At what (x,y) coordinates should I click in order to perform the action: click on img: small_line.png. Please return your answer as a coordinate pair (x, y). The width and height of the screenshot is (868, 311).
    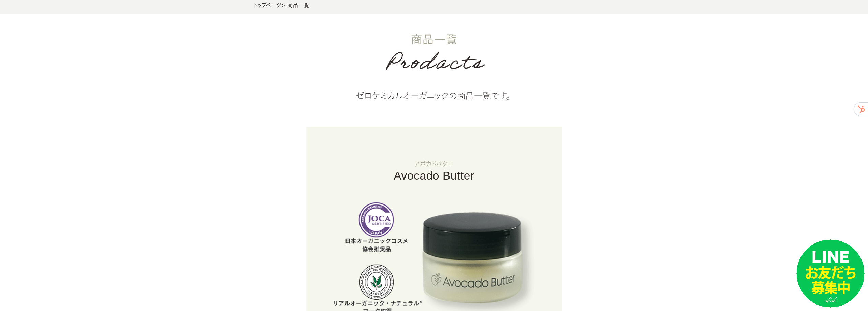
    Looking at the image, I should click on (831, 274).